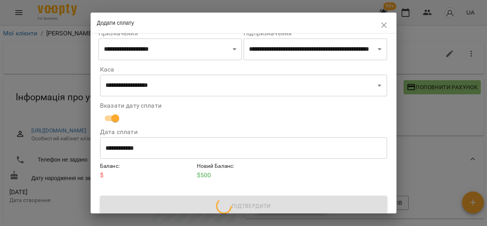  What do you see at coordinates (244, 132) in the screenshot?
I see `label: Дата сплати` at bounding box center [244, 132].